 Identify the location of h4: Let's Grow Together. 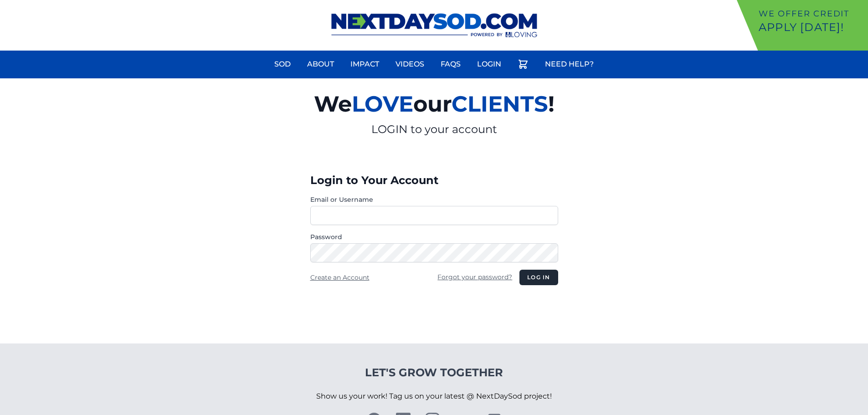
(434, 373).